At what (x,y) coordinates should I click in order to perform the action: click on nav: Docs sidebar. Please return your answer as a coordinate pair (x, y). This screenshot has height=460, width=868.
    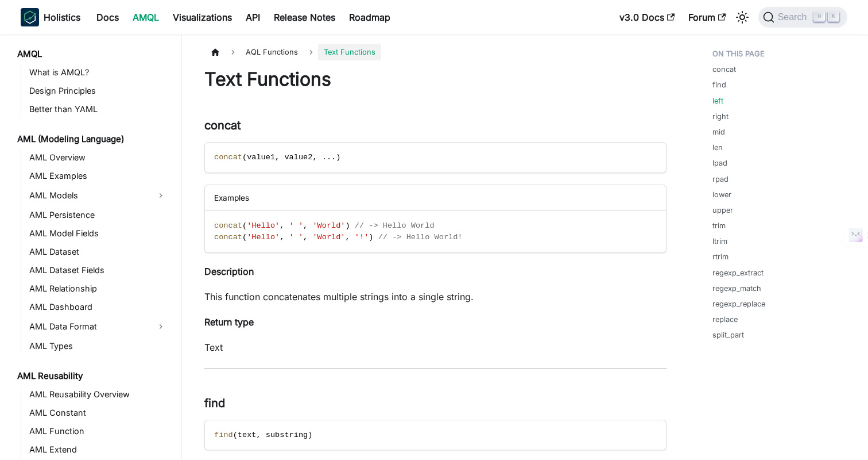
    Looking at the image, I should click on (95, 247).